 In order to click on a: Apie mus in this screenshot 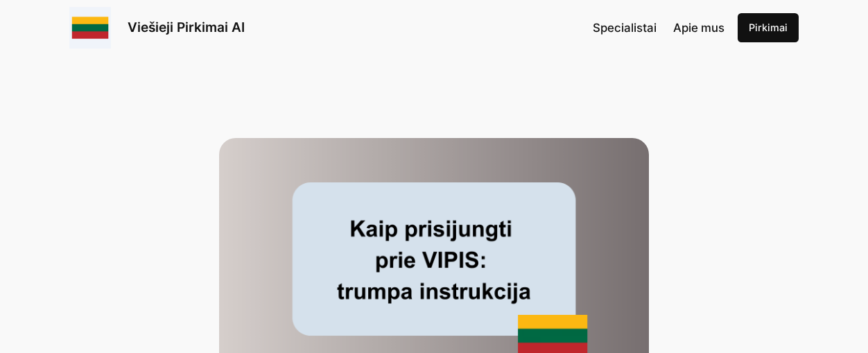, I will do `click(699, 28)`.